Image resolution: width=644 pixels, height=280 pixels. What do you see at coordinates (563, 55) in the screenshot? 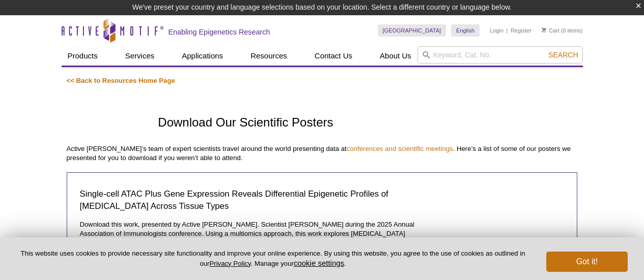
I see `span: Search` at bounding box center [563, 55].